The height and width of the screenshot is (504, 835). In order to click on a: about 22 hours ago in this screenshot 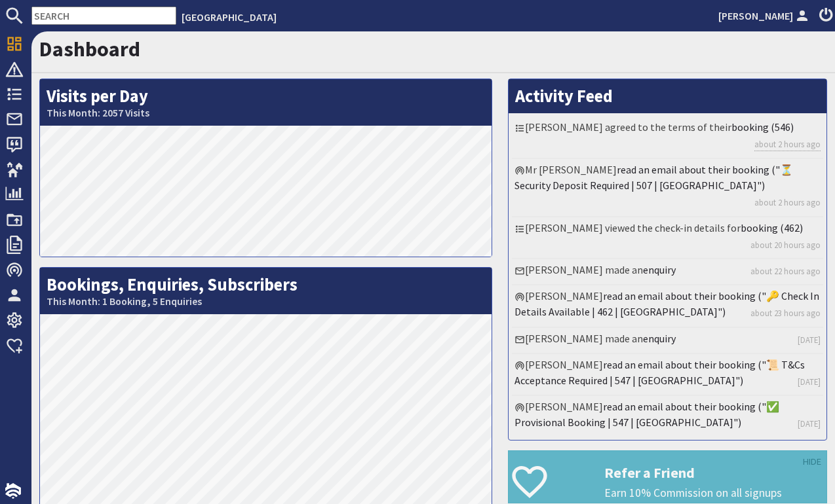, I will do `click(785, 271)`.